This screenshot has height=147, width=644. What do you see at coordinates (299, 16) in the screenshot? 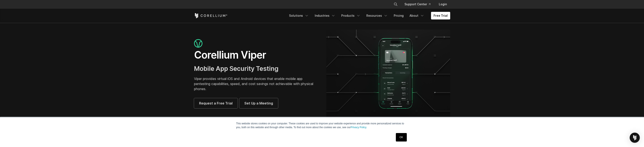
I see `a: Solutions` at bounding box center [299, 16].